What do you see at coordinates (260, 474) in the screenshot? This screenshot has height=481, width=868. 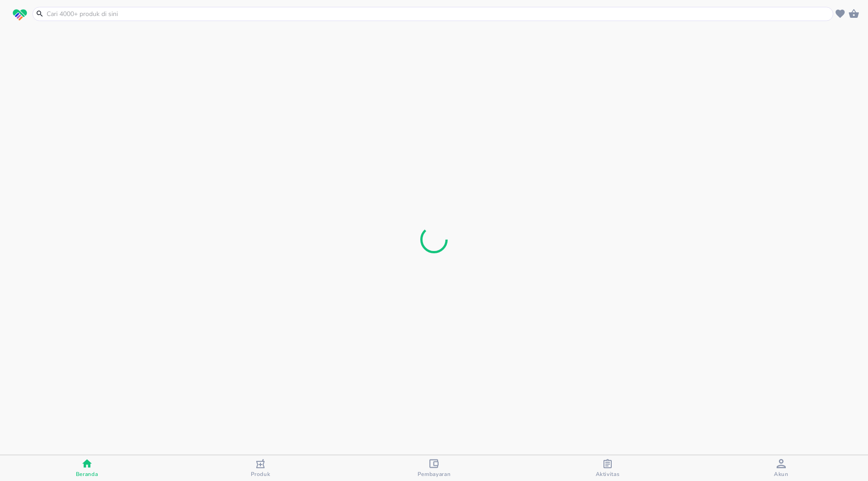 I see `span: Produk` at bounding box center [260, 474].